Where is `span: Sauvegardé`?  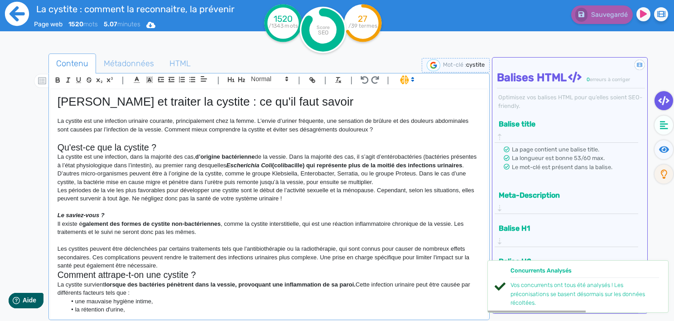
span: Sauvegardé is located at coordinates (609, 14).